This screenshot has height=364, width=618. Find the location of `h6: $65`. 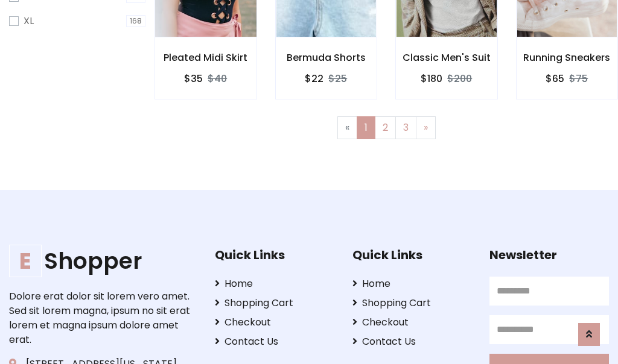

h6: $65 is located at coordinates (554, 78).